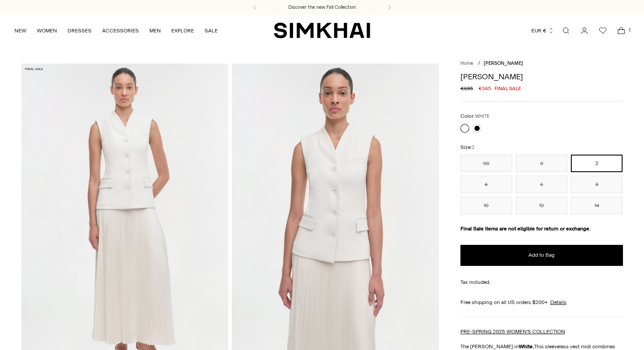  Describe the element at coordinates (487, 206) in the screenshot. I see `button: 10` at that location.